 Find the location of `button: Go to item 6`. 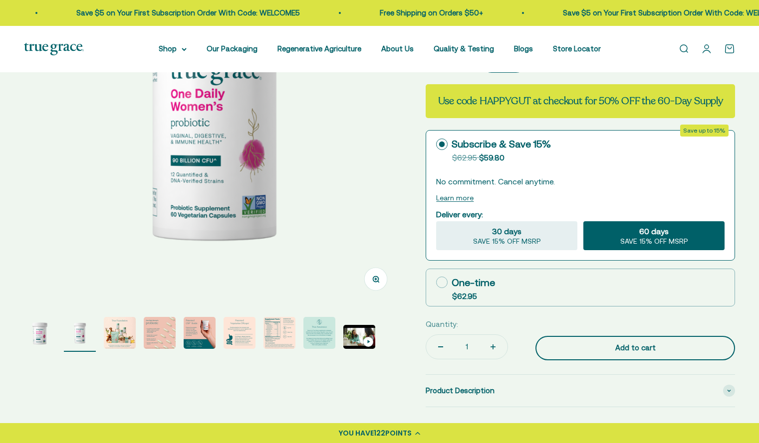

button: Go to item 6 is located at coordinates (239, 335).